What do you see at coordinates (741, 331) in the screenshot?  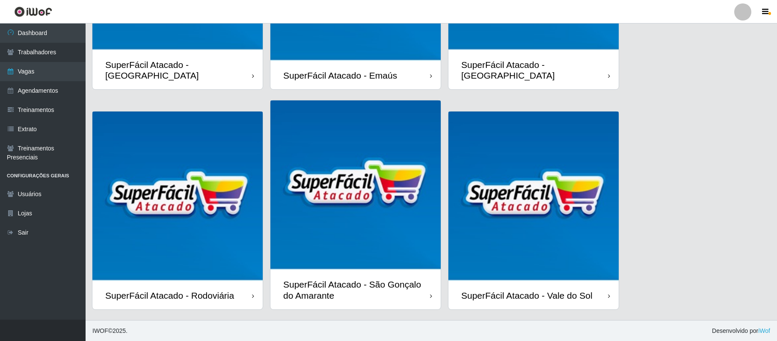 I see `span: Desenvolvido por` at bounding box center [741, 331].